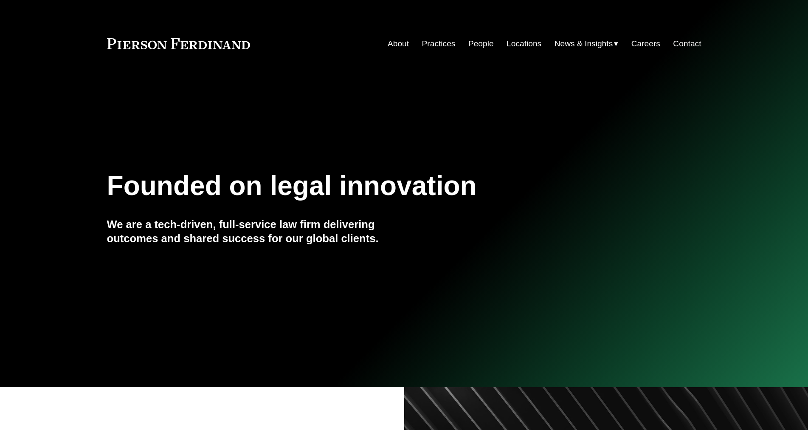 This screenshot has width=808, height=430. Describe the element at coordinates (524, 44) in the screenshot. I see `a: Locations` at that location.